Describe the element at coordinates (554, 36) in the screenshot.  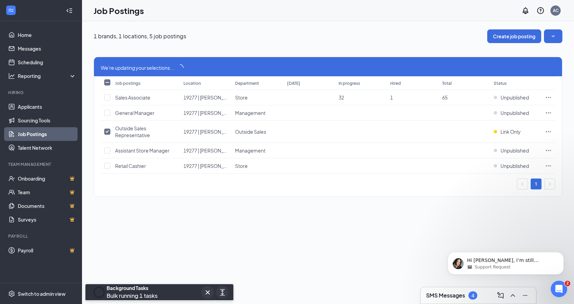
I see `button: SmallChevronDown` at that location.